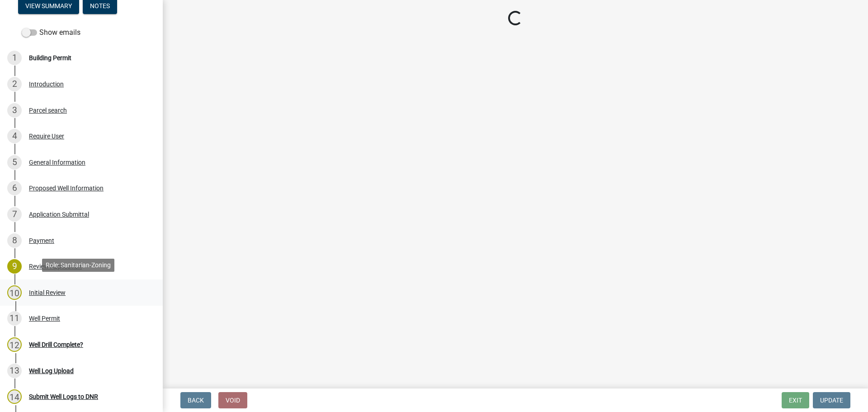 This screenshot has height=412, width=868. Describe the element at coordinates (14, 241) in the screenshot. I see `div: 8` at that location.